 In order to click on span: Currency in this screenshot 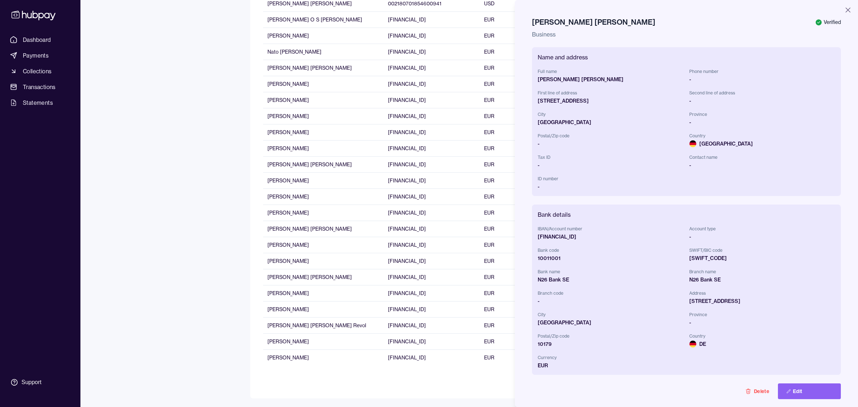, I will do `click(610, 357)`.